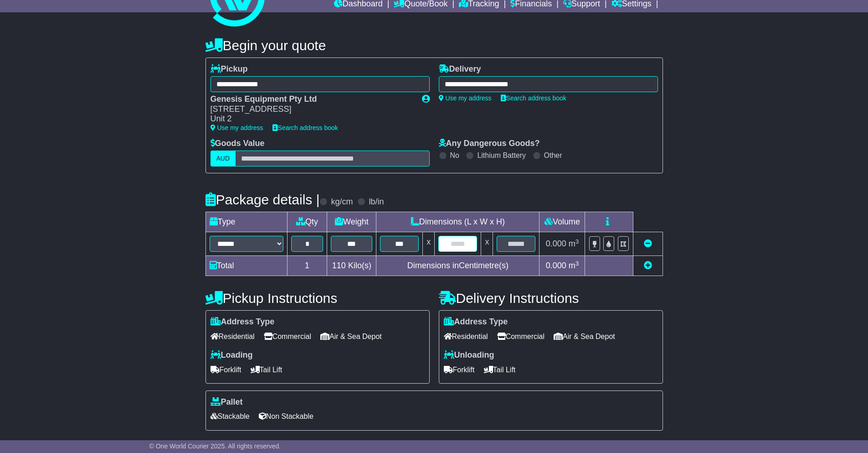 The width and height of the screenshot is (868, 453). What do you see at coordinates (490, 144) in the screenshot?
I see `label: Any Dangerous Goods?` at bounding box center [490, 144].